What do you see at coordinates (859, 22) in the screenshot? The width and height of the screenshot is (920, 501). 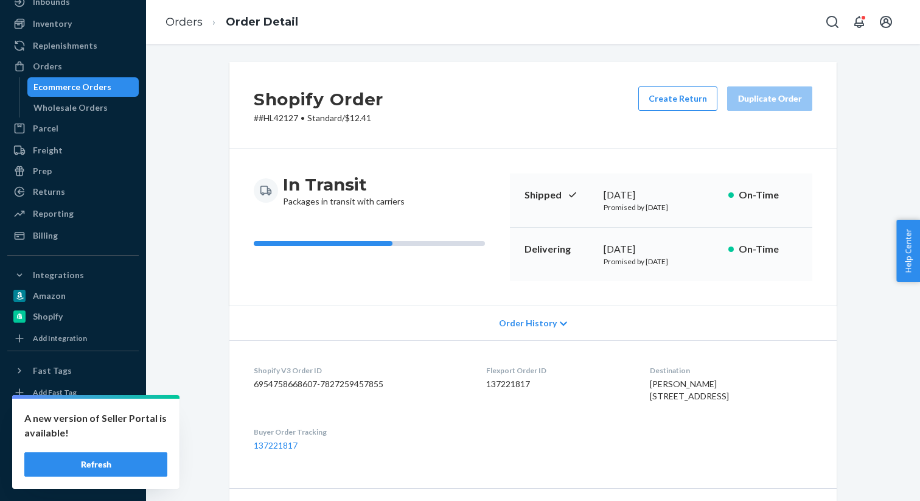 I see `button: Open notifications` at bounding box center [859, 22].